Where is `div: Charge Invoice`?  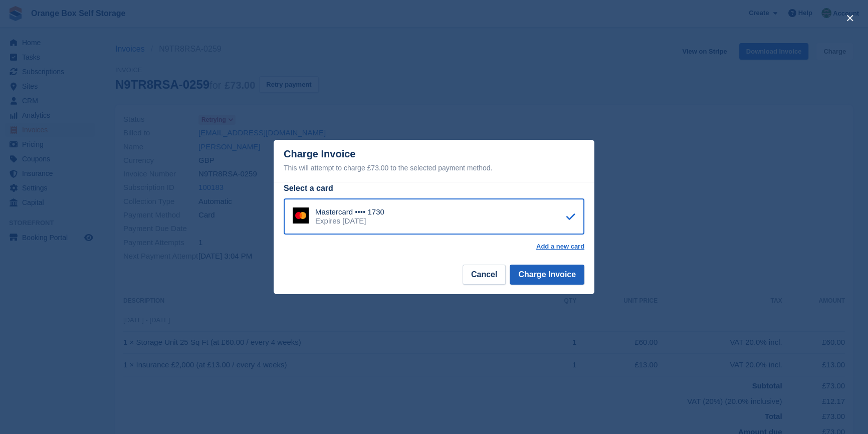
div: Charge Invoice is located at coordinates (434, 160).